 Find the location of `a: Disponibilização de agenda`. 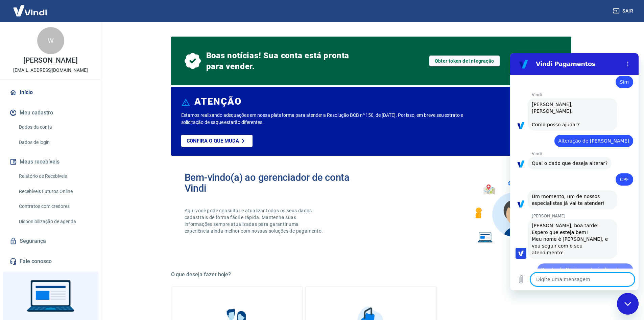

a: Disponibilização de agenda is located at coordinates (55, 221).